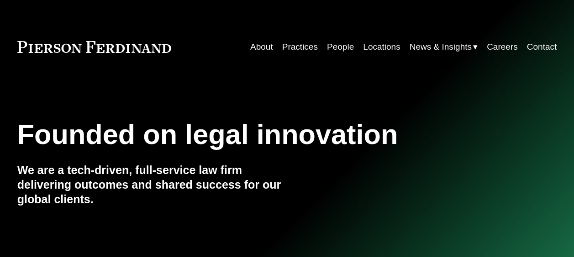  Describe the element at coordinates (340, 47) in the screenshot. I see `a: People` at that location.